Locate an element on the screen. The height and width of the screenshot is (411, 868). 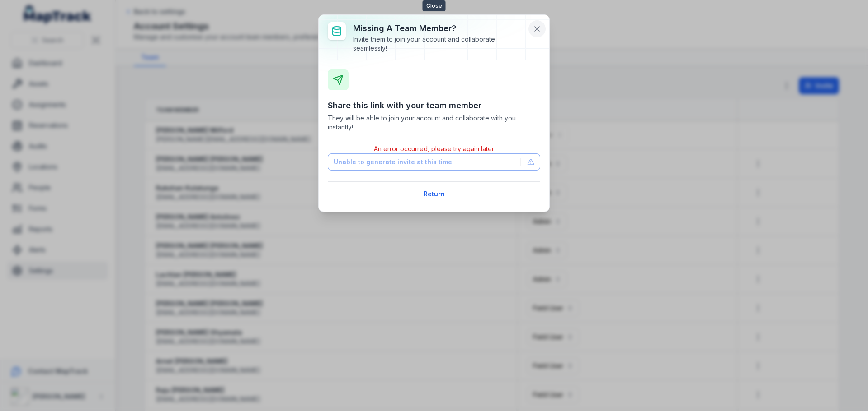
p: An error occurred, please try again later is located at coordinates (434, 149).